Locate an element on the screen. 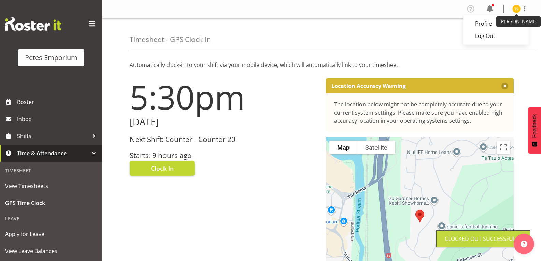 This screenshot has height=261, width=541. div: Leave is located at coordinates (51, 219).